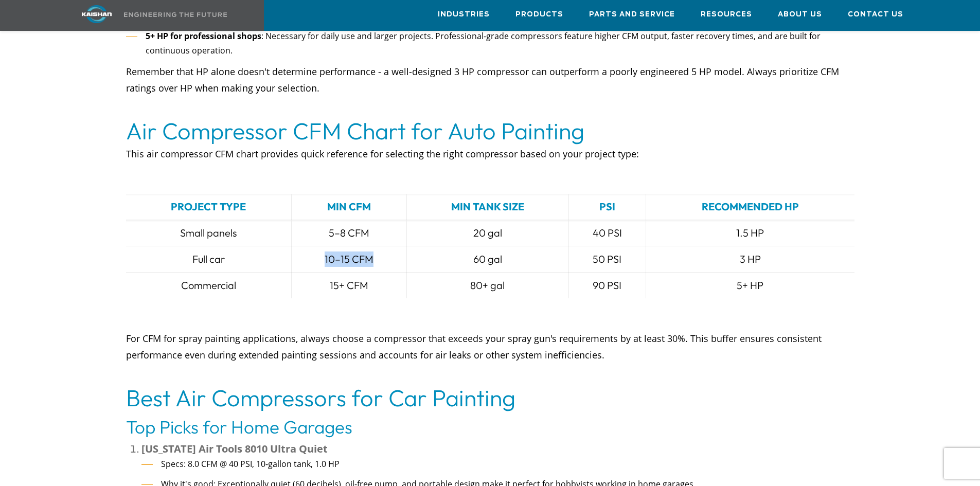  What do you see at coordinates (539, 14) in the screenshot?
I see `span: Products` at bounding box center [539, 14].